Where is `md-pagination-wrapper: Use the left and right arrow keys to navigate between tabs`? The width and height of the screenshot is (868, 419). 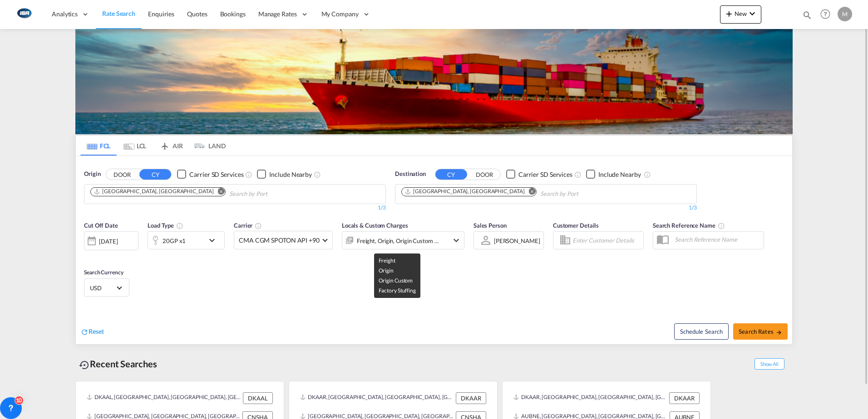 md-pagination-wrapper: Use the left and right arrow keys to navigate between tabs is located at coordinates (153, 146).